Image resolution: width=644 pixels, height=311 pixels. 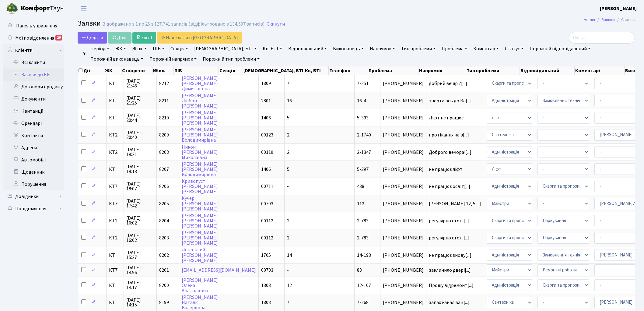 I want to click on span: Ліфт не працює, so click(x=455, y=118).